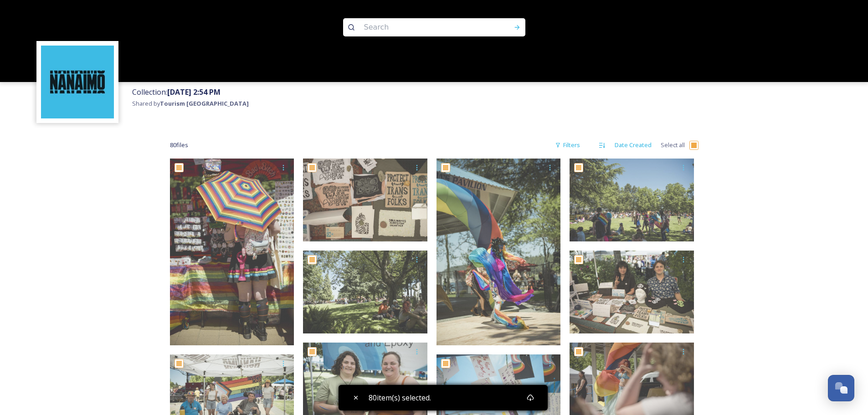 Image resolution: width=868 pixels, height=415 pixels. What do you see at coordinates (422, 27) in the screenshot?
I see `input: Search` at bounding box center [422, 27].